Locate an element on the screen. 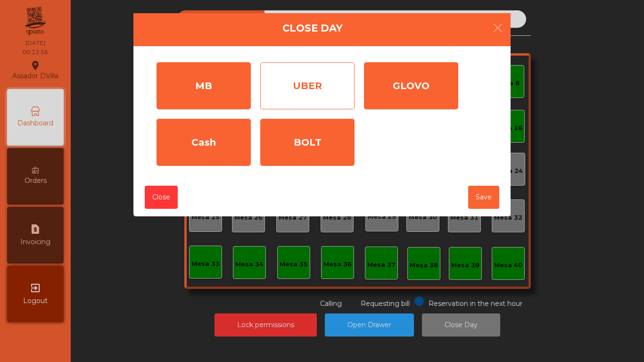 The height and width of the screenshot is (362, 644). button: Close is located at coordinates (161, 197).